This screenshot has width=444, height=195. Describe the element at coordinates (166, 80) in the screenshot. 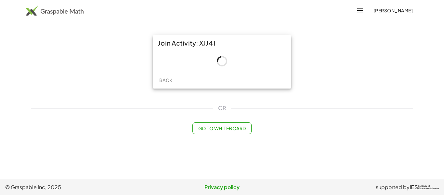

I see `button: Back` at that location.